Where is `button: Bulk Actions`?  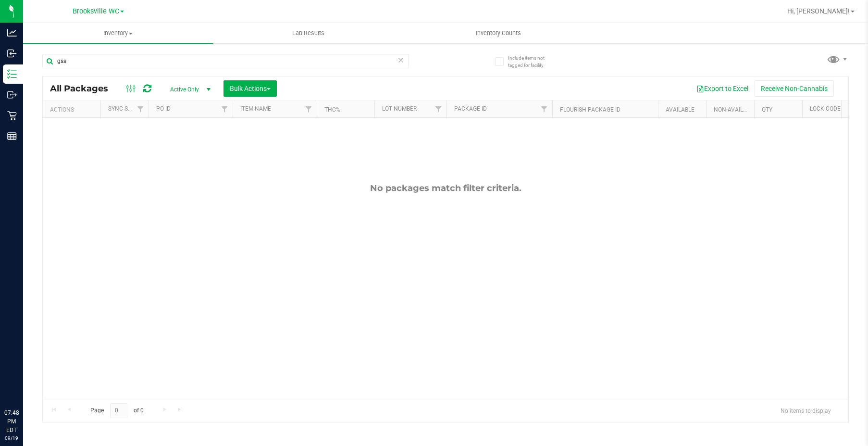
button: Bulk Actions is located at coordinates (250, 88).